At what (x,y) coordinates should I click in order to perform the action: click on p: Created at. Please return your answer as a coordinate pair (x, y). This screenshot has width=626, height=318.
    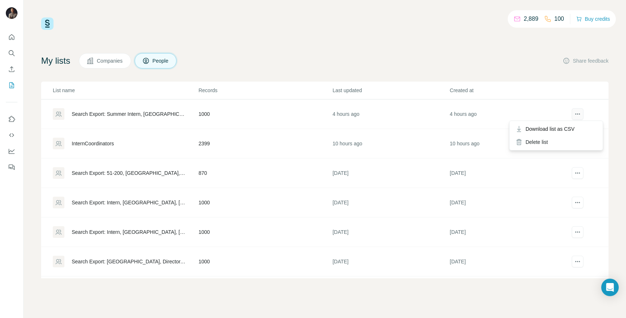
    Looking at the image, I should click on (508, 90).